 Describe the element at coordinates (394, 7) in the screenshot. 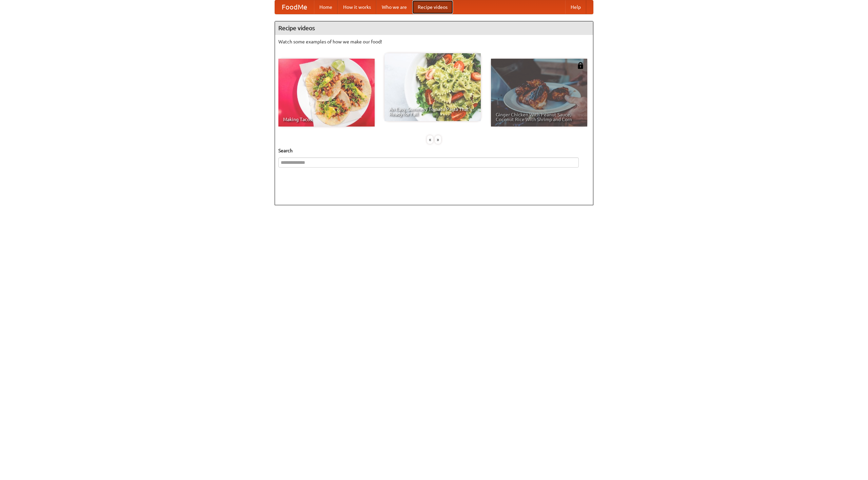

I see `a: Who we are` at that location.